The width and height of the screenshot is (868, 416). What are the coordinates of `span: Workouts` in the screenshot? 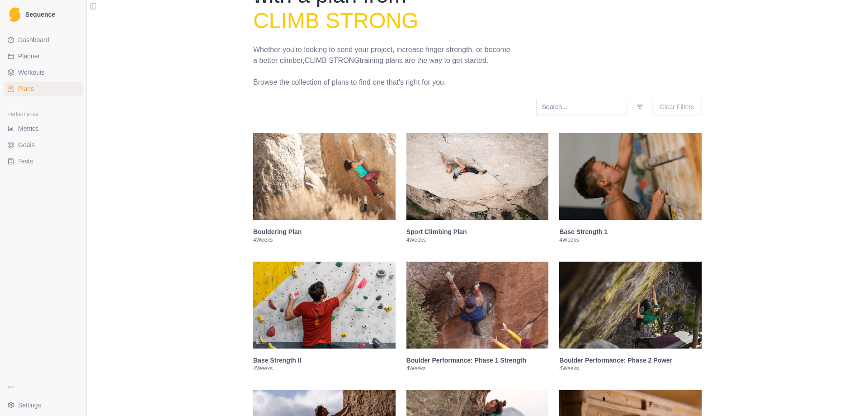 It's located at (32, 73).